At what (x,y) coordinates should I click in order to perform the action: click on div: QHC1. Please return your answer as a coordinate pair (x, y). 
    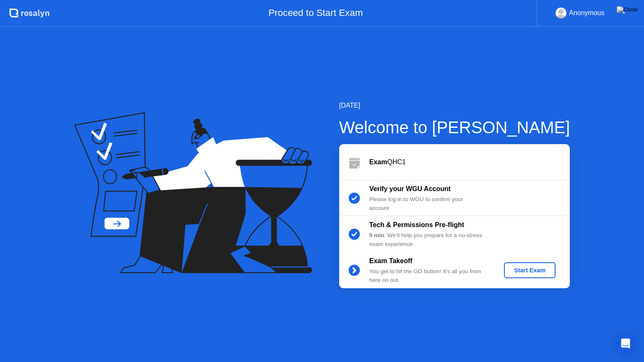
    Looking at the image, I should click on (470, 162).